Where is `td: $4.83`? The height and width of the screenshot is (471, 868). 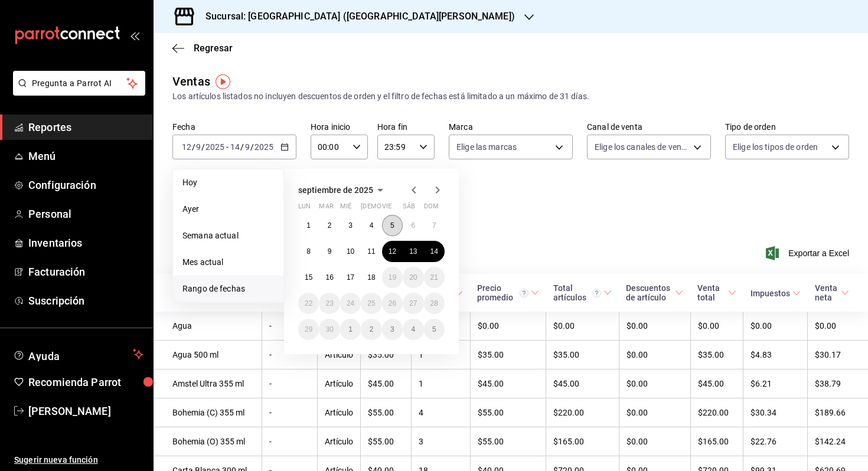
td: $4.83 is located at coordinates (775, 355).